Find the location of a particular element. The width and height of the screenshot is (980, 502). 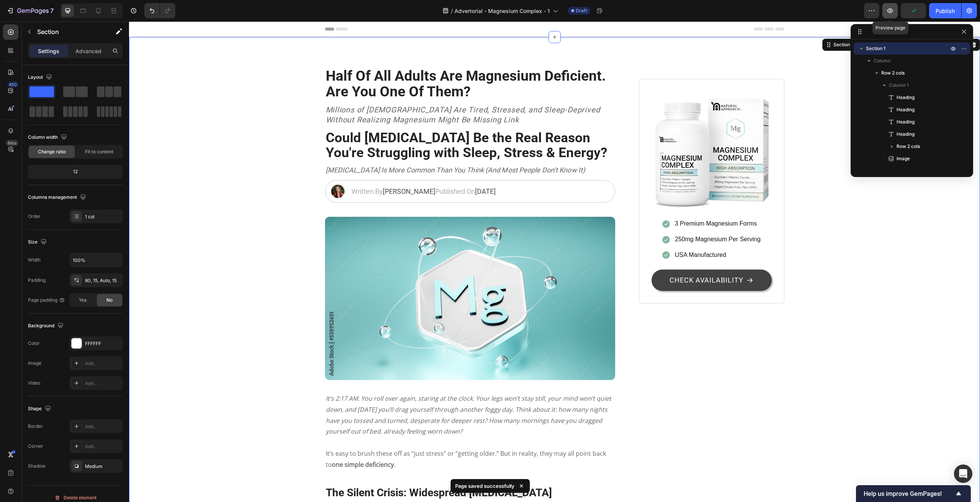

span: Column is located at coordinates (882, 61).